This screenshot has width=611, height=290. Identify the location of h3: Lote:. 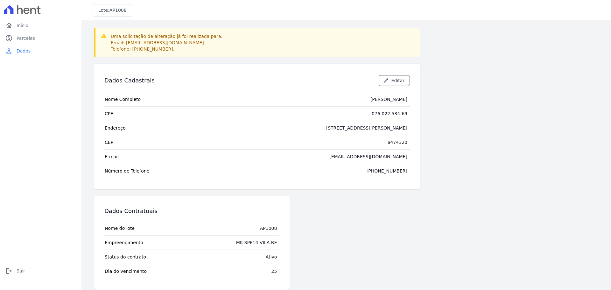
(112, 10).